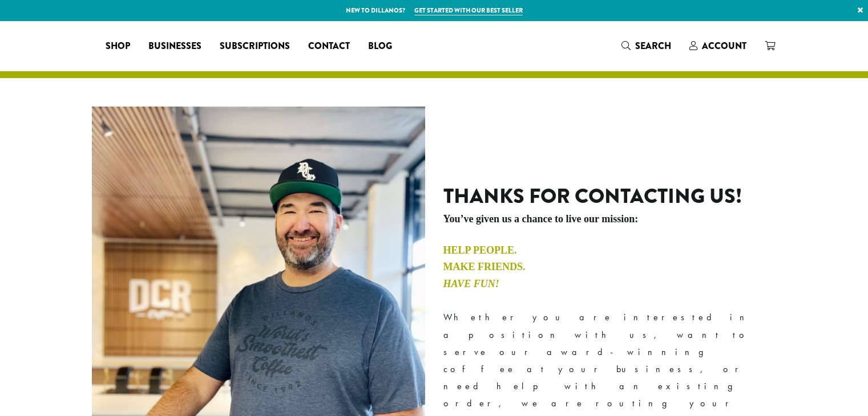 The image size is (868, 416). Describe the element at coordinates (653, 46) in the screenshot. I see `span: Search` at that location.